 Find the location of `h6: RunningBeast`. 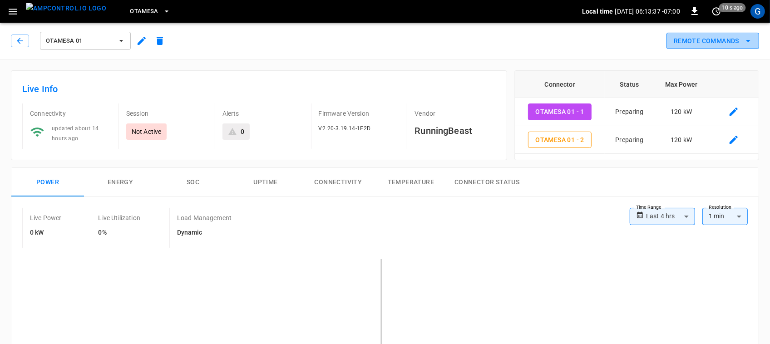

h6: RunningBeast is located at coordinates (455, 131).